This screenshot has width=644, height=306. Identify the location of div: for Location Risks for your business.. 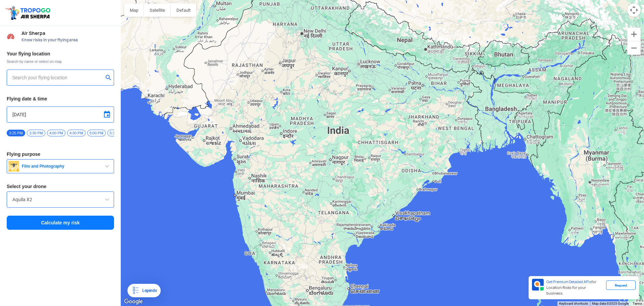
(575, 287).